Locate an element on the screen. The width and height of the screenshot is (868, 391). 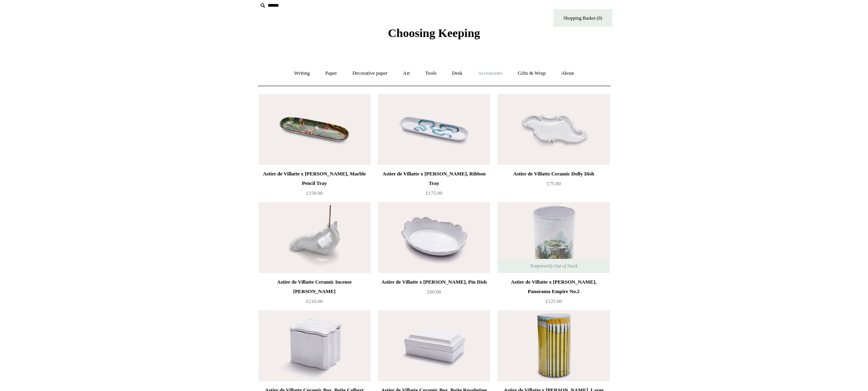
a: Accessories is located at coordinates (490, 73).